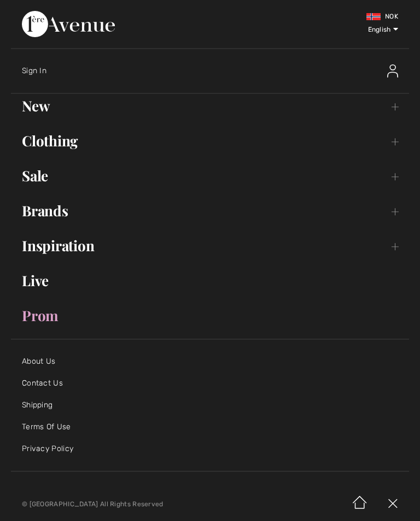  I want to click on a: Inspiration, so click(210, 246).